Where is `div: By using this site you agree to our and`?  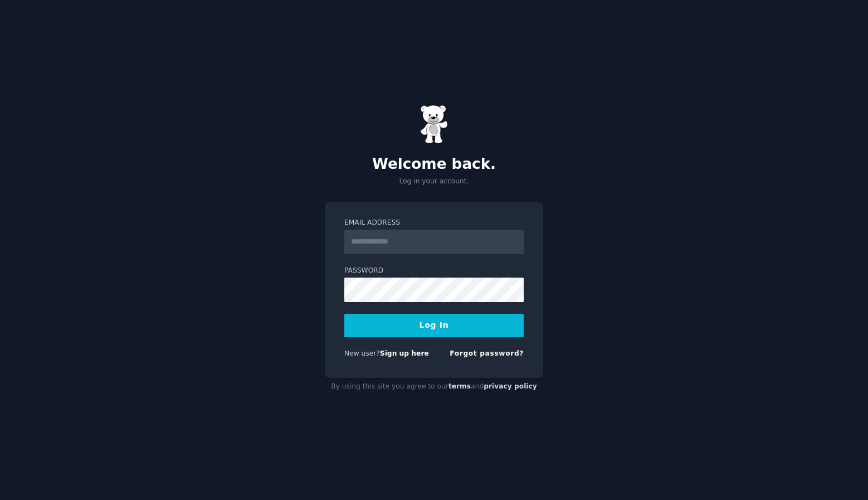 div: By using this site you agree to our and is located at coordinates (434, 387).